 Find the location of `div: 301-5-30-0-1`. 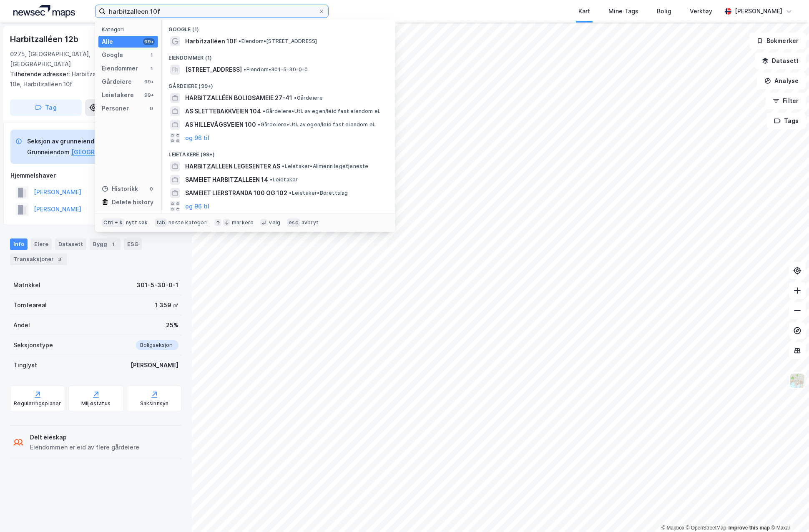

div: 301-5-30-0-1 is located at coordinates (157, 285).